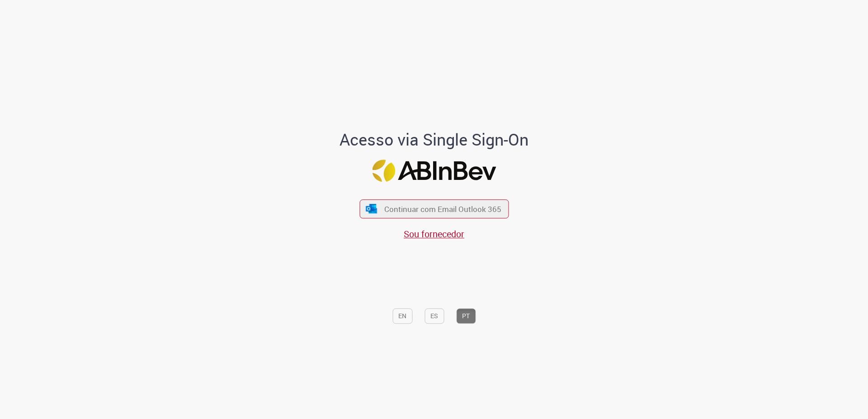  I want to click on img: Logo ABInBev, so click(434, 171).